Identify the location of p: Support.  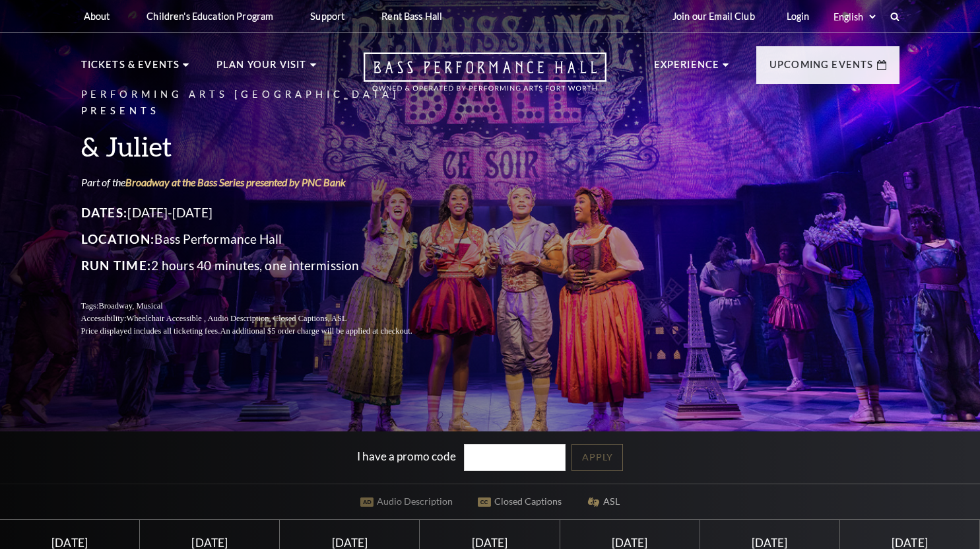
(327, 16).